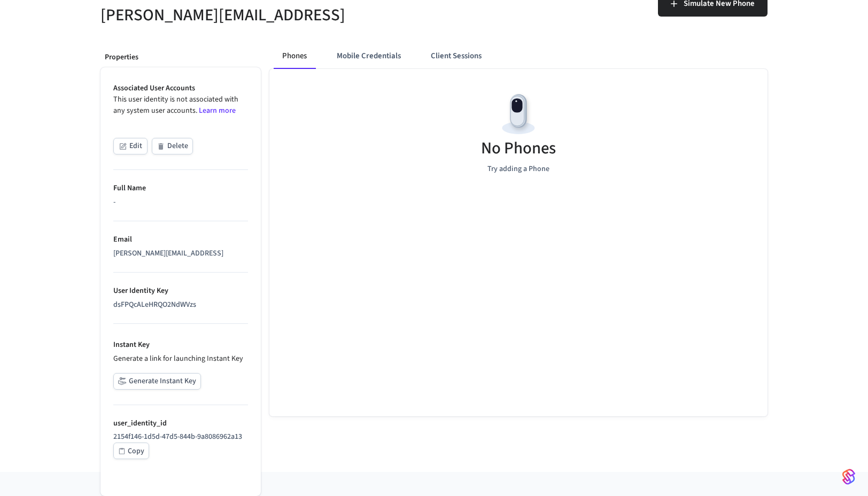 This screenshot has width=868, height=496. I want to click on p: 2154f146-1d5d-47d5-844b-9a8086962a13, so click(181, 437).